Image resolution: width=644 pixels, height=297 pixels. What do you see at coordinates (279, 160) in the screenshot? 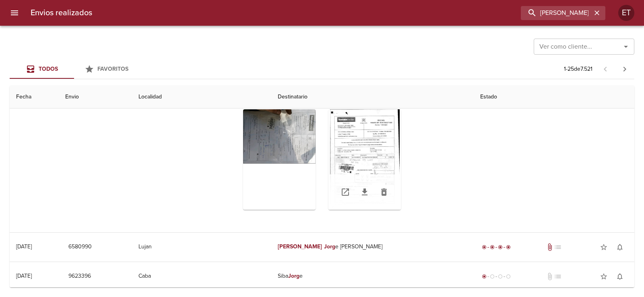
I see `div: Arir imagen` at bounding box center [279, 160].